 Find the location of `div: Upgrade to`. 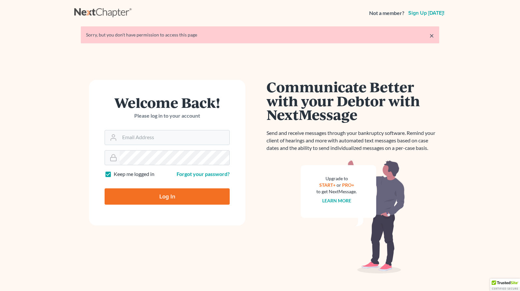

div: Upgrade to is located at coordinates (336, 178).